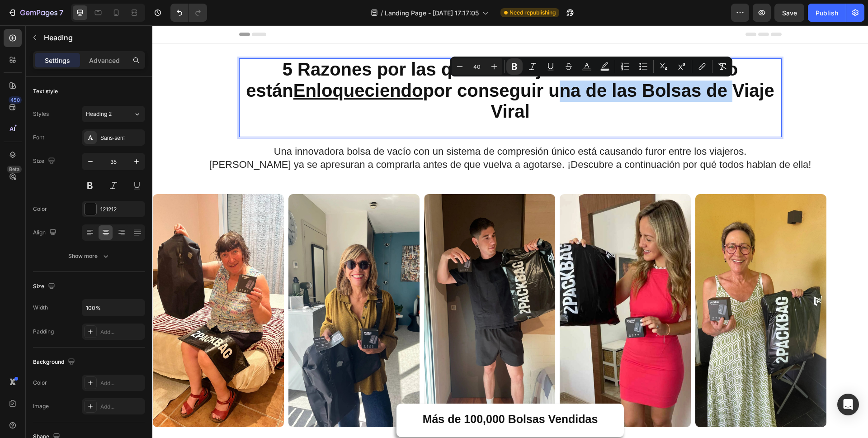 This screenshot has height=438, width=868. What do you see at coordinates (40, 307) in the screenshot?
I see `div: Width` at bounding box center [40, 307].